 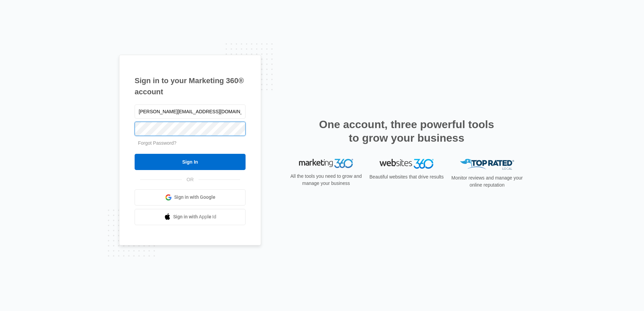 I want to click on img: Top Rated Local, so click(x=487, y=164).